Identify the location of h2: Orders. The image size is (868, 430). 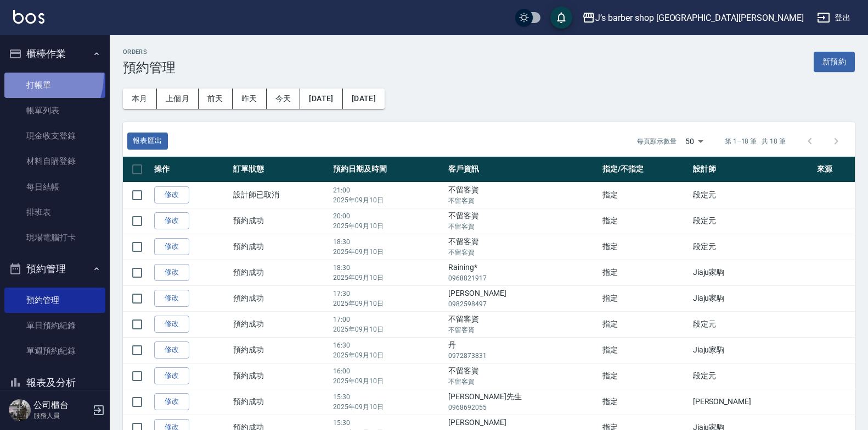
(150, 52).